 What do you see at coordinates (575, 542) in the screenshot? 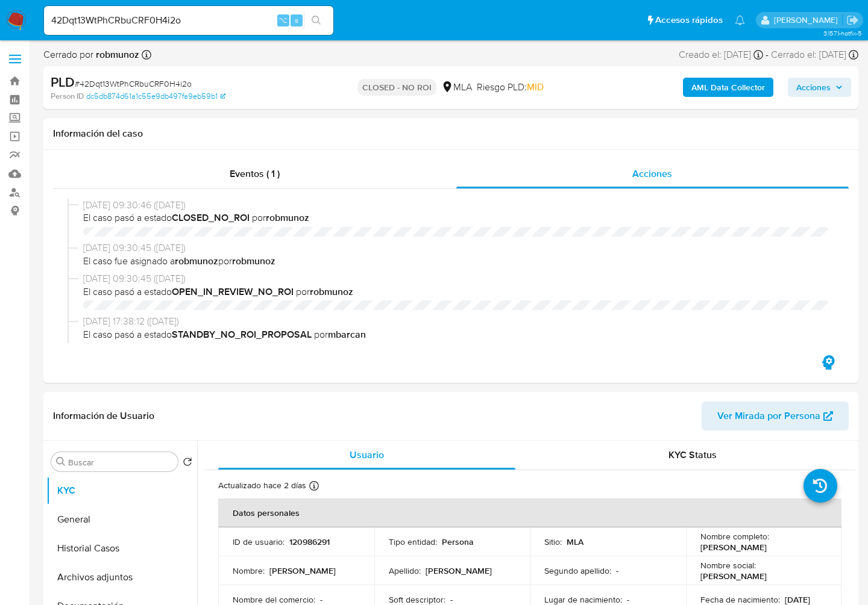
I see `p: MLA` at bounding box center [575, 542].